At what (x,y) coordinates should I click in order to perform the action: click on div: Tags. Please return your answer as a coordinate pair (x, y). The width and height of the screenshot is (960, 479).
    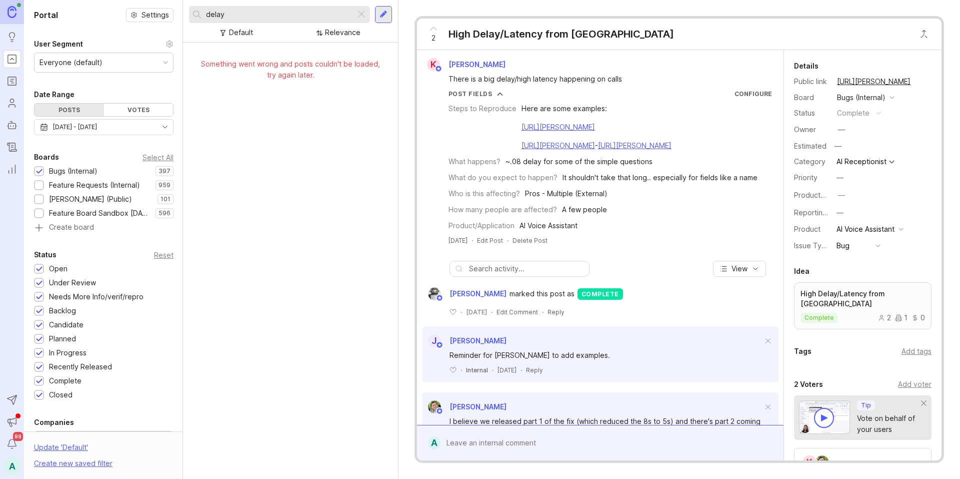
    Looking at the image, I should click on (803, 351).